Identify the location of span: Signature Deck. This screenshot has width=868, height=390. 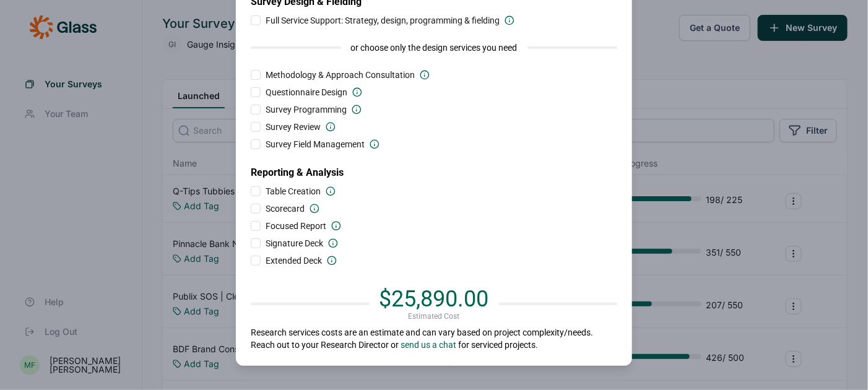
(294, 243).